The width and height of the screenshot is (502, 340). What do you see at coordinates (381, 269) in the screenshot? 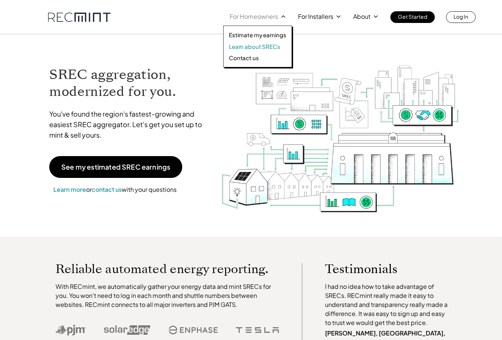
I see `p: Testimonials` at bounding box center [381, 269].